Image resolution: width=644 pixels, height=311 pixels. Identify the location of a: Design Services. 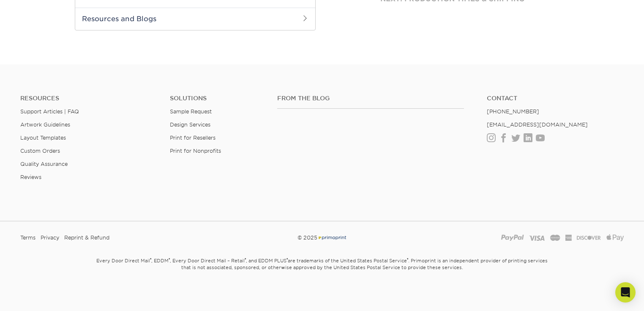
(190, 125).